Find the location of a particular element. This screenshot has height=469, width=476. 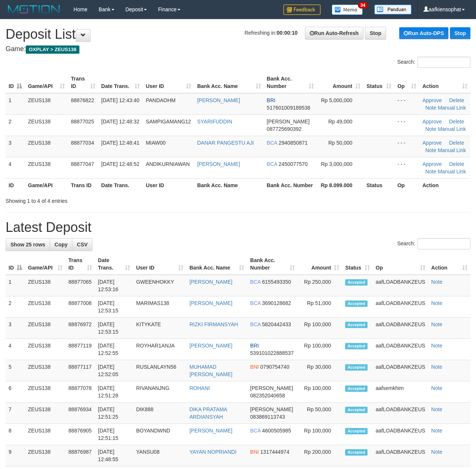

img: panduan.png is located at coordinates (393, 9).